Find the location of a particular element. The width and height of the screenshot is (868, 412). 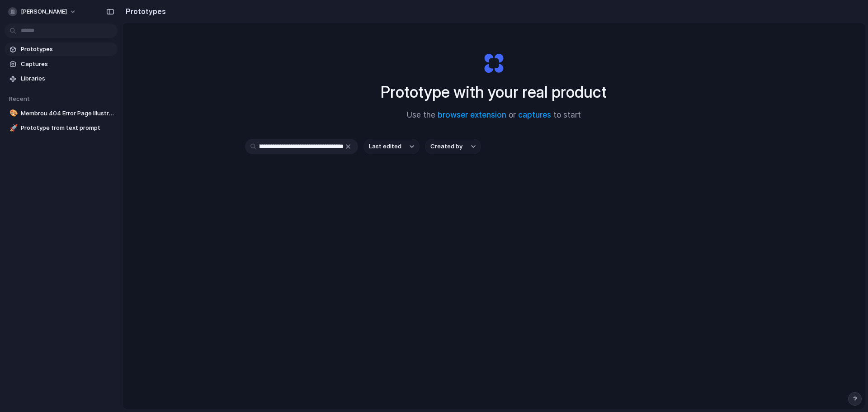

span: Last edited is located at coordinates (385, 146).